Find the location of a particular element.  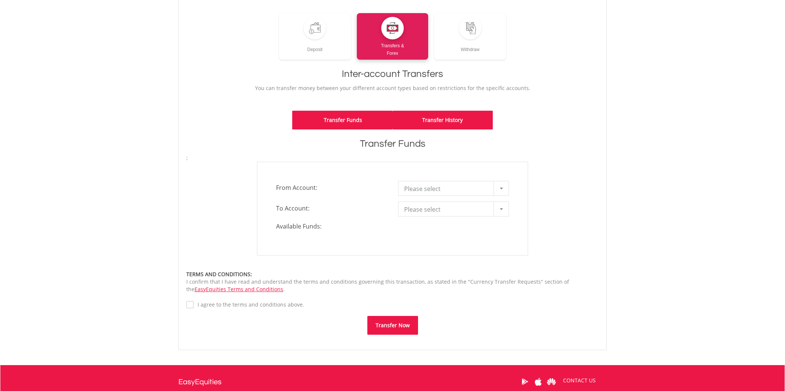

a: Deposit is located at coordinates (315, 36).